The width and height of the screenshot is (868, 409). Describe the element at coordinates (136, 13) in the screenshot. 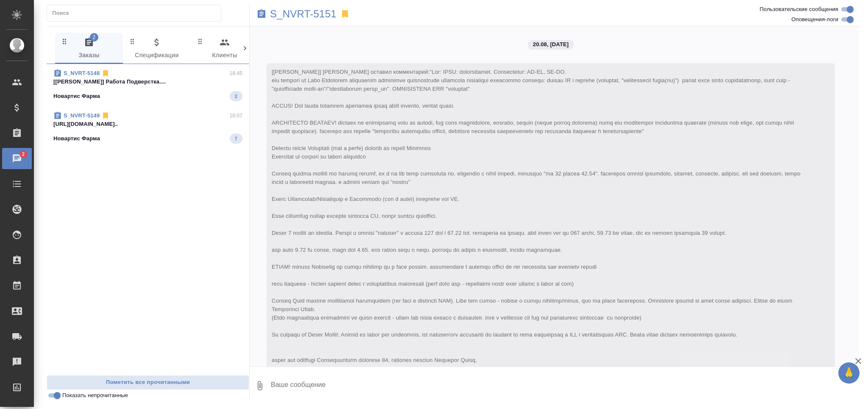

I see `input: Поиск` at that location.